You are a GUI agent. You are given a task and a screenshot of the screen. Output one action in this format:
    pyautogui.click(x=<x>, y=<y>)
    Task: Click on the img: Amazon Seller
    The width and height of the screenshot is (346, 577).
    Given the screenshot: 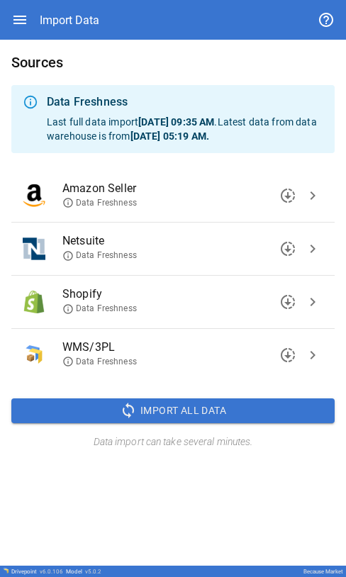 What is the action you would take?
    pyautogui.click(x=34, y=196)
    